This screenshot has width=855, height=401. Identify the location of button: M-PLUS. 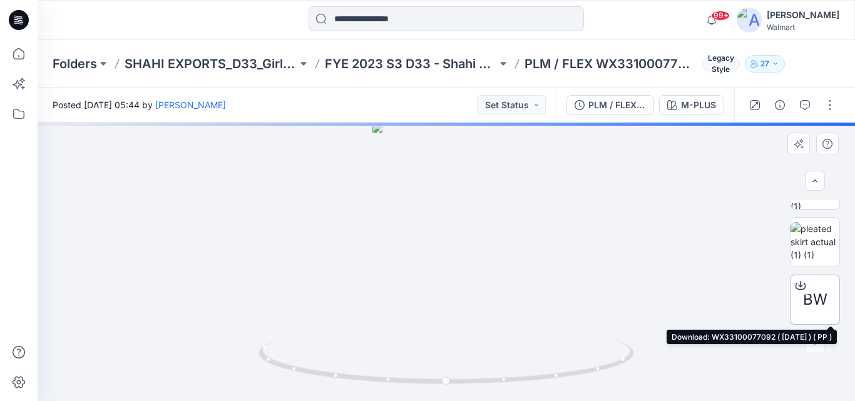
(692, 105).